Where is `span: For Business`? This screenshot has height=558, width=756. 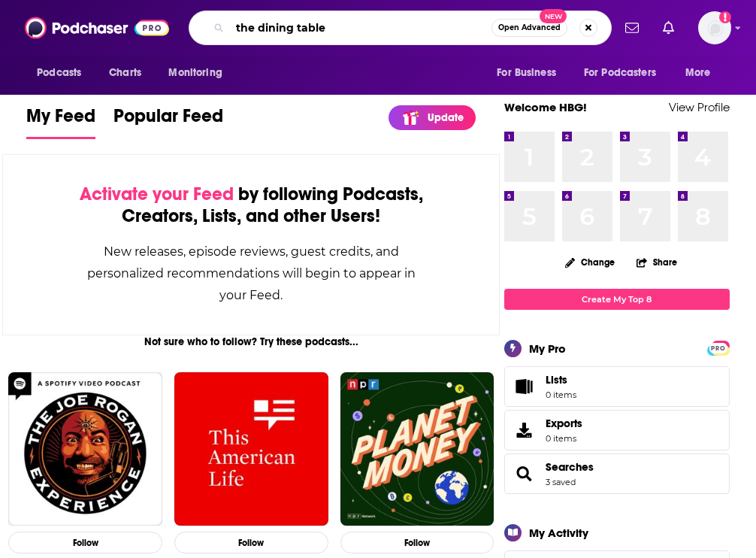
span: For Business is located at coordinates (526, 73).